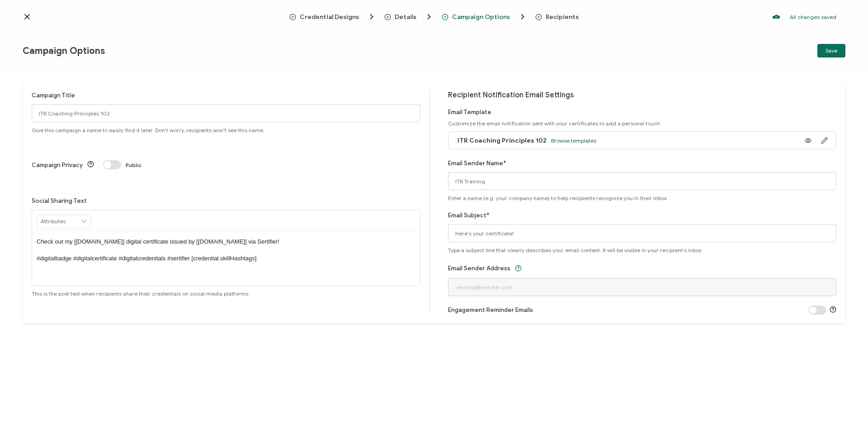  What do you see at coordinates (502, 141) in the screenshot?
I see `span: ITR Coaching Principles 102` at bounding box center [502, 141].